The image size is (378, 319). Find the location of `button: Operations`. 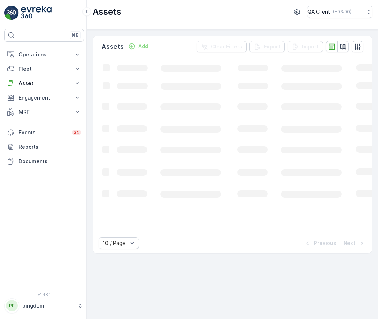

button: Operations is located at coordinates (44, 55).